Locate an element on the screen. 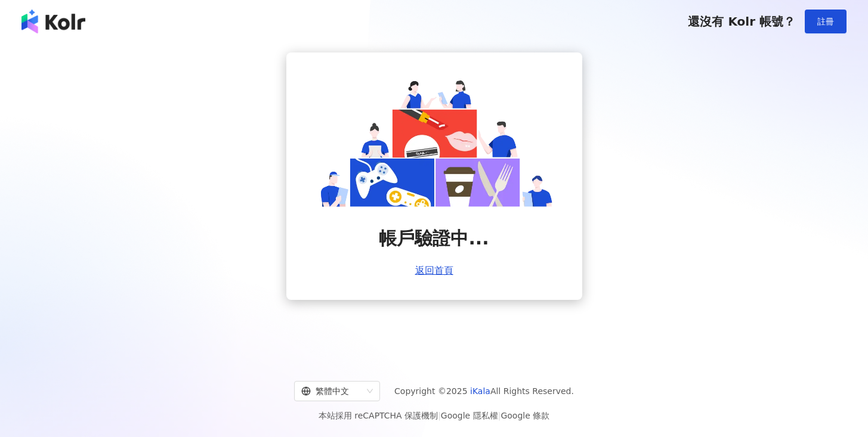  span: 本站採用 reCAPTCHA 保護機制 is located at coordinates (434, 416).